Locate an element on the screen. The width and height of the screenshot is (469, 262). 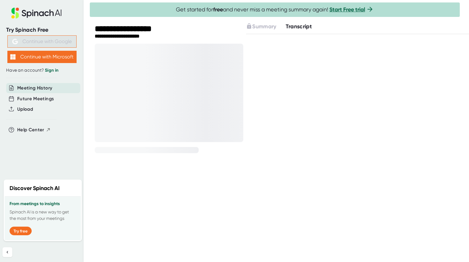
img: Aehbyd4JwY73AAAAAElFTkSuQmCC is located at coordinates (15, 42).